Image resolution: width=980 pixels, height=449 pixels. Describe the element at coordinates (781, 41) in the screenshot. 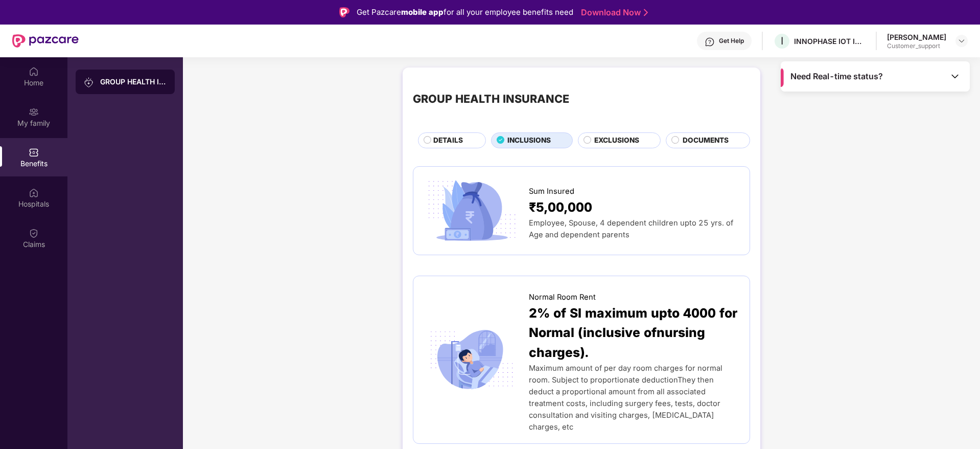

I see `span: I` at that location.